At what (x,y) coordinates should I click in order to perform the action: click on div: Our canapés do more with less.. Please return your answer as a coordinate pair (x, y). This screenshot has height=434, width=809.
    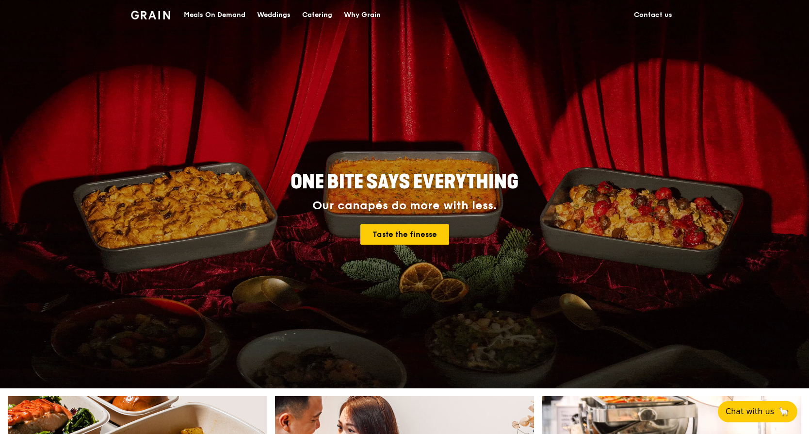
    Looking at the image, I should click on (405, 206).